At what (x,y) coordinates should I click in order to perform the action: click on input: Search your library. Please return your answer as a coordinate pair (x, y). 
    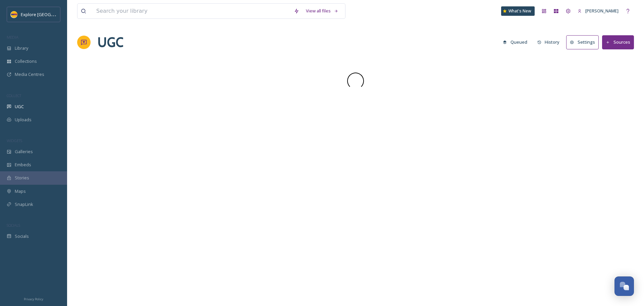
    Looking at the image, I should click on (191, 11).